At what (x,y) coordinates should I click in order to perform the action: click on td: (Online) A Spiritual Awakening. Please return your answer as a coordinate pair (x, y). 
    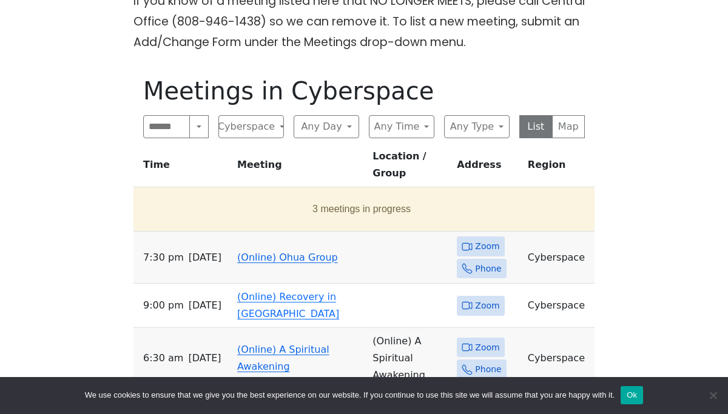
    Looking at the image, I should click on (409, 358).